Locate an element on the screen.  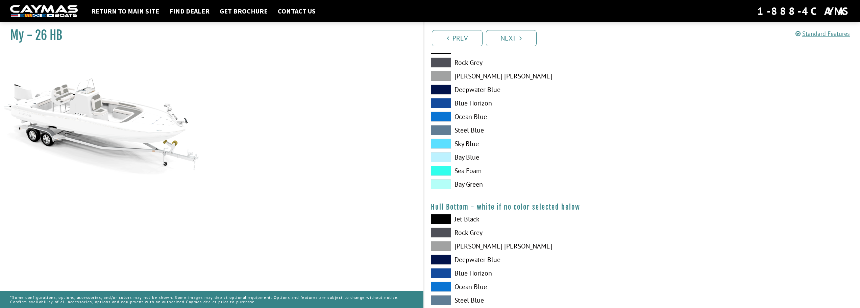
h4: Hull Bottom - white if no color selected below is located at coordinates (642, 207).